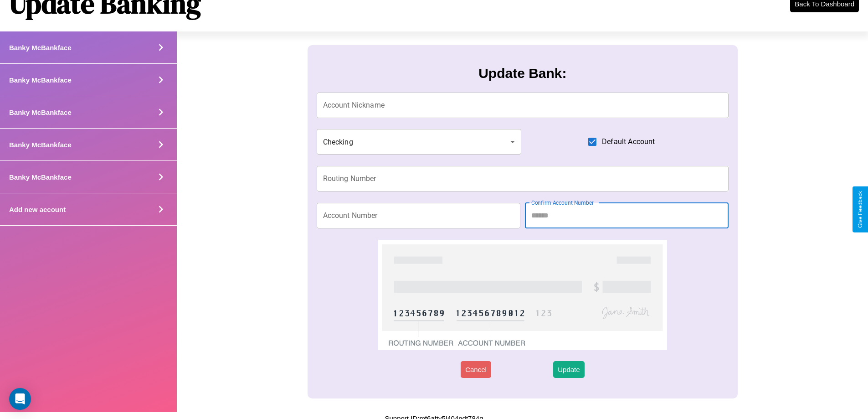  Describe the element at coordinates (522, 73) in the screenshot. I see `h3: Update Bank:` at that location.